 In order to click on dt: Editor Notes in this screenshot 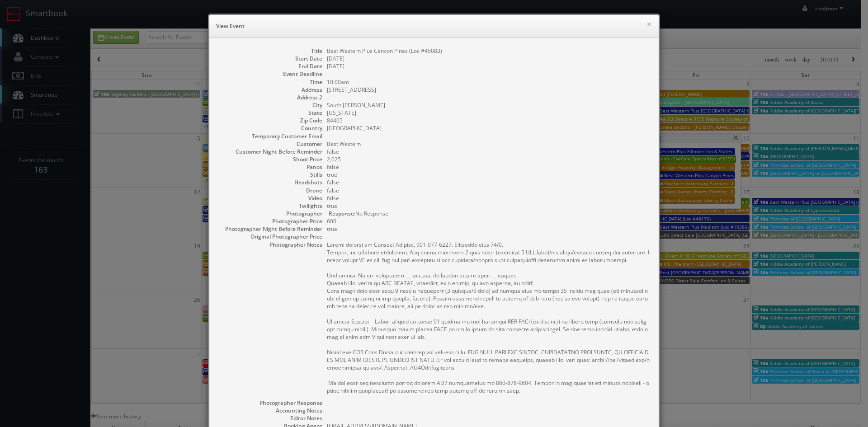, I will do `click(270, 417)`.